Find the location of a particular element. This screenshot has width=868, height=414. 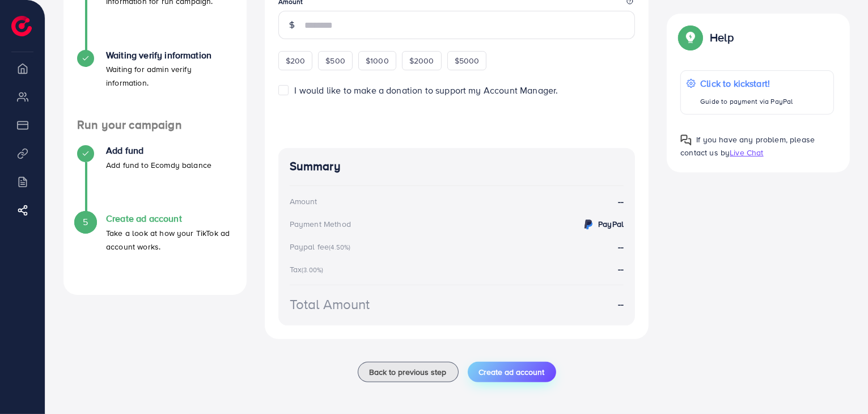

span: 5 is located at coordinates (85, 221).